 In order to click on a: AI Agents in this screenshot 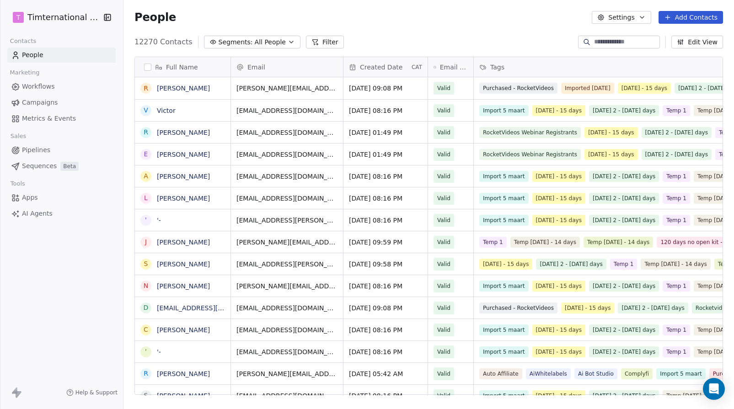, I will do `click(61, 214)`.